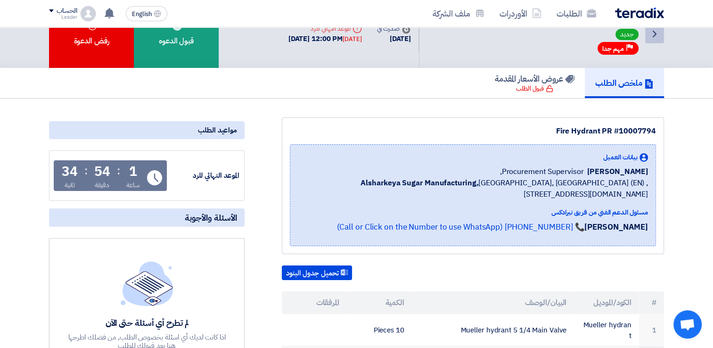  What do you see at coordinates (146, 130) in the screenshot?
I see `div: مواعيد الطلب` at bounding box center [146, 130].